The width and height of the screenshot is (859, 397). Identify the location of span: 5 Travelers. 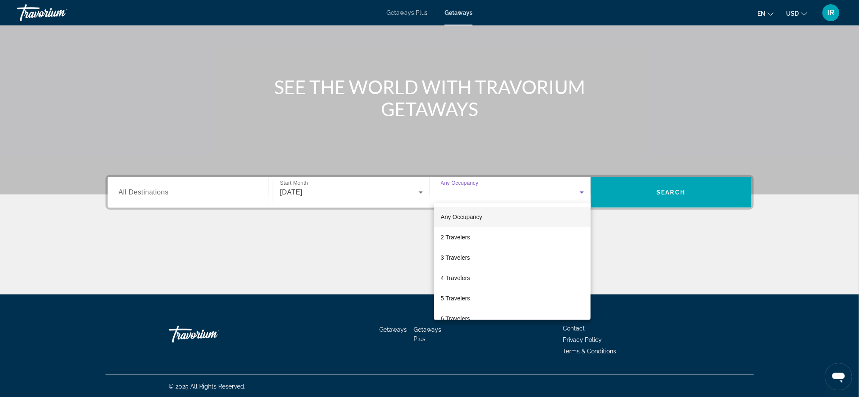
(455, 298).